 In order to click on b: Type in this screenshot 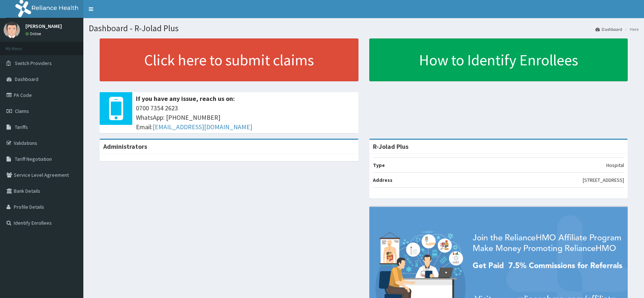, I will do `click(378, 165)`.